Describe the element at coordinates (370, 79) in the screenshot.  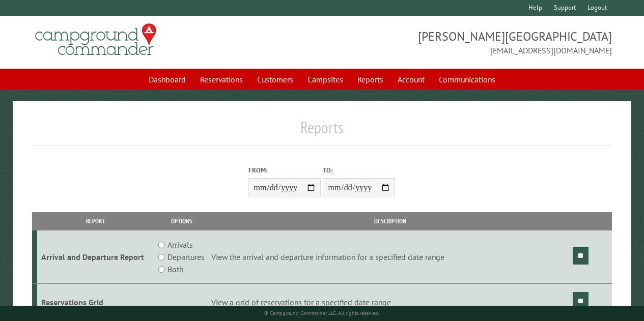
I see `a: Reports` at that location.